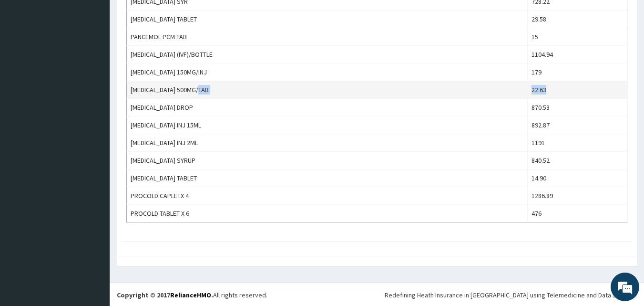  What do you see at coordinates (94, 140) in the screenshot?
I see `span: We're online!` at bounding box center [94, 140].